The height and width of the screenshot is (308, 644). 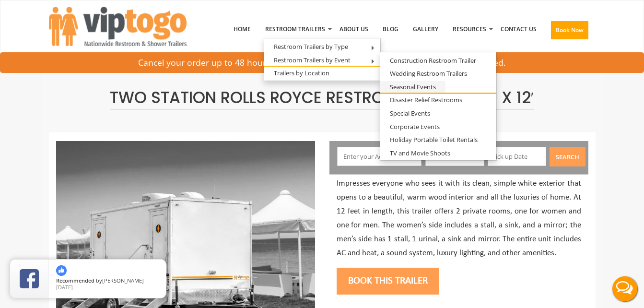 I want to click on a: Restroom Trailers, so click(x=294, y=29).